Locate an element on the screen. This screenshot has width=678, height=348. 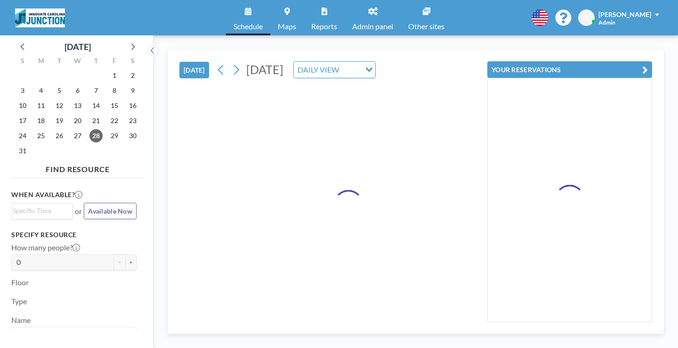
span: Sunday, August 31, 2025 is located at coordinates (23, 151).